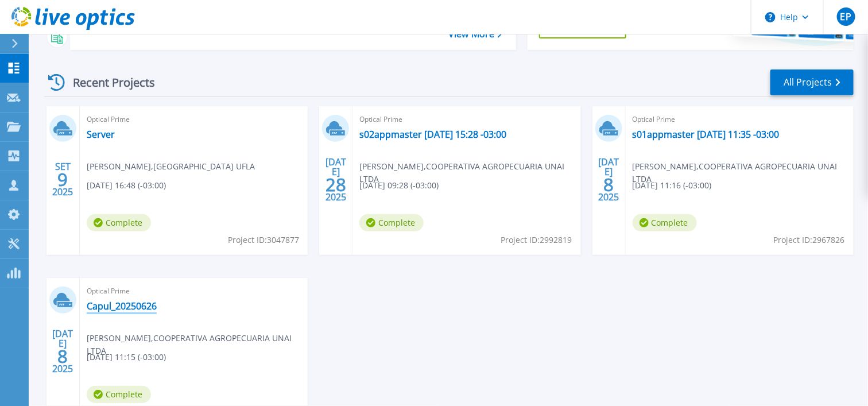 The height and width of the screenshot is (406, 868). Describe the element at coordinates (63, 179) in the screenshot. I see `span: 9` at that location.